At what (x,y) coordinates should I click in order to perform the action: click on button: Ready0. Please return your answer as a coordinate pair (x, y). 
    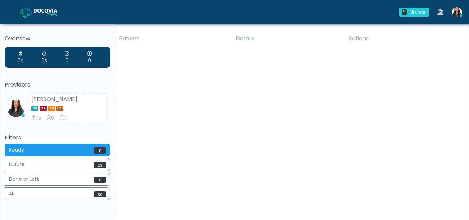
    Looking at the image, I should click on (57, 150).